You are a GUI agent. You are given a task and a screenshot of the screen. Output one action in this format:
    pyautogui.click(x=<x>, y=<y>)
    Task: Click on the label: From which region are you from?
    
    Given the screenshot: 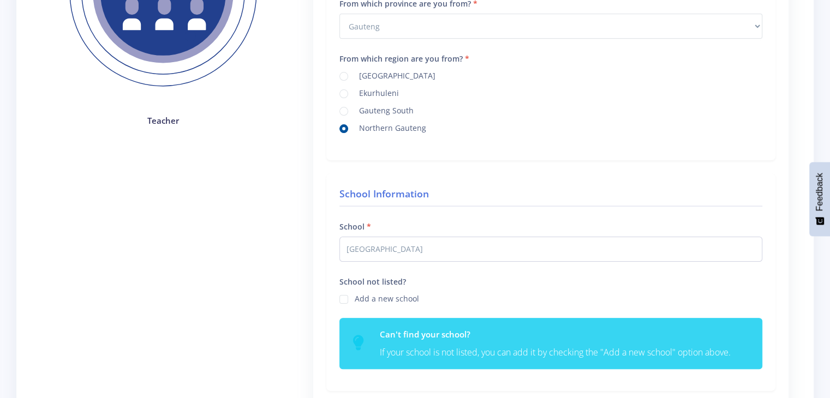 What is the action you would take?
    pyautogui.click(x=404, y=58)
    